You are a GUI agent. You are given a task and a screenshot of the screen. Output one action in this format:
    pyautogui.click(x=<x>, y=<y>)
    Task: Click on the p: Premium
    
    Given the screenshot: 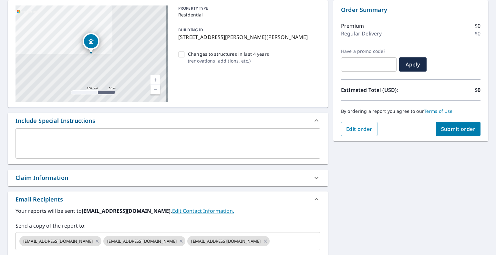 What is the action you would take?
    pyautogui.click(x=352, y=26)
    